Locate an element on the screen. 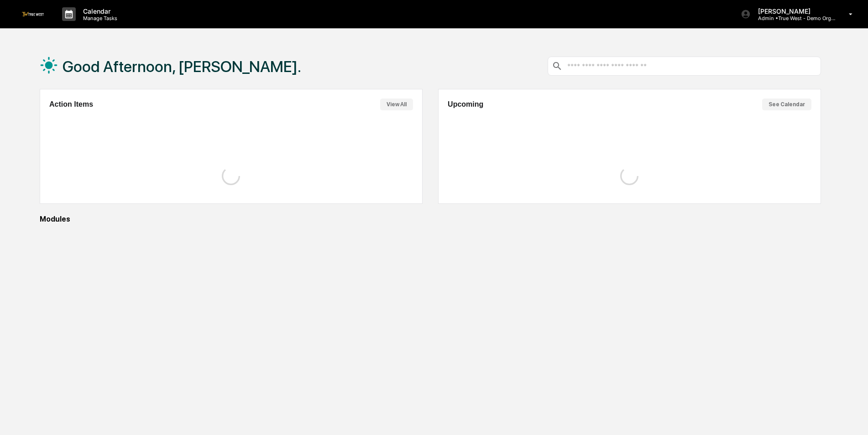  p: Calendar is located at coordinates (98, 11).